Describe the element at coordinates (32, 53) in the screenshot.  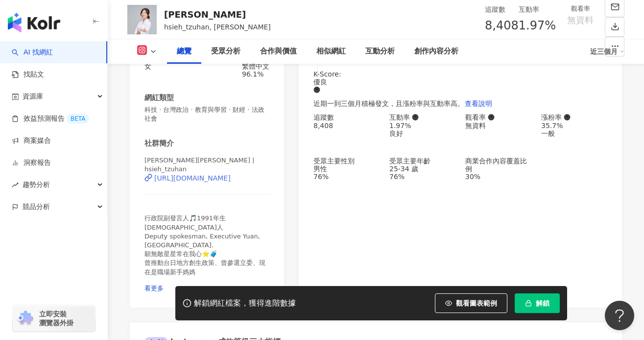
I see `a: searchAI 找網紅` at that location.